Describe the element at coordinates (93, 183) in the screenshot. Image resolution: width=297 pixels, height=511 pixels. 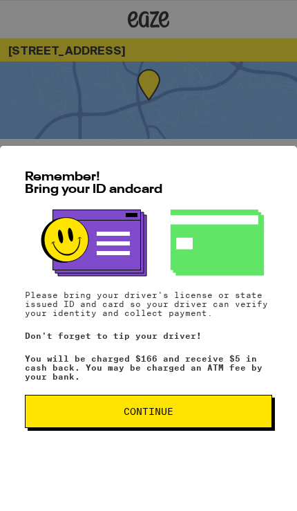
I see `span: Remember! Bring your ID and card` at that location.